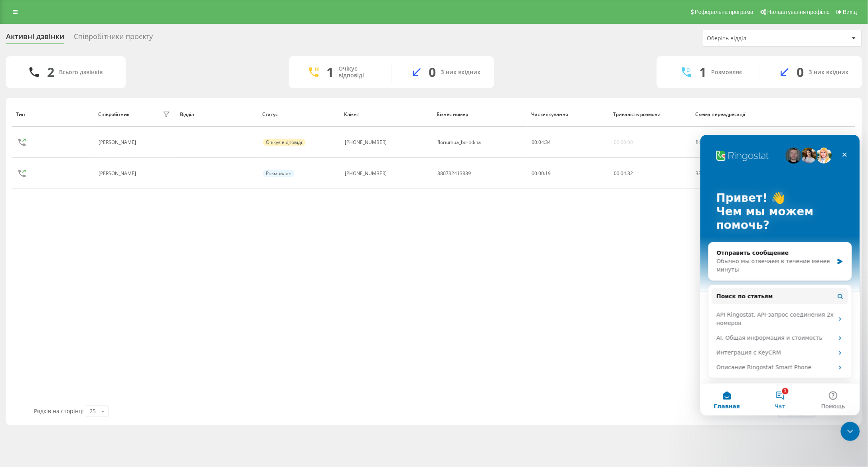 Image resolution: width=868 pixels, height=467 pixels. What do you see at coordinates (569, 173) in the screenshot?
I see `div: 00:00:19` at bounding box center [569, 173].